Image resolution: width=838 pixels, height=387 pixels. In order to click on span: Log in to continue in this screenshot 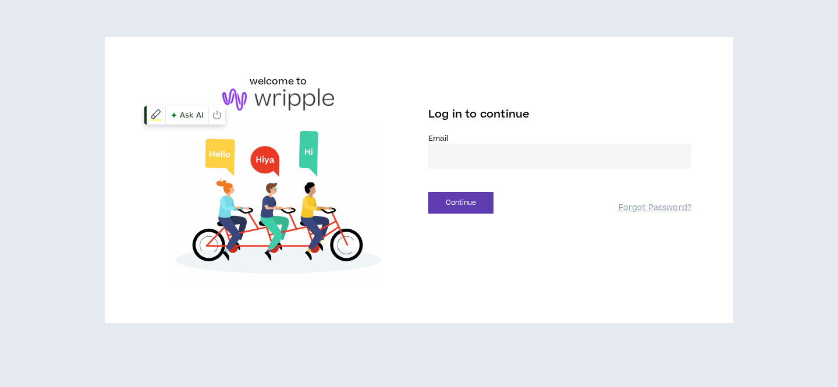, I will do `click(479, 114)`.